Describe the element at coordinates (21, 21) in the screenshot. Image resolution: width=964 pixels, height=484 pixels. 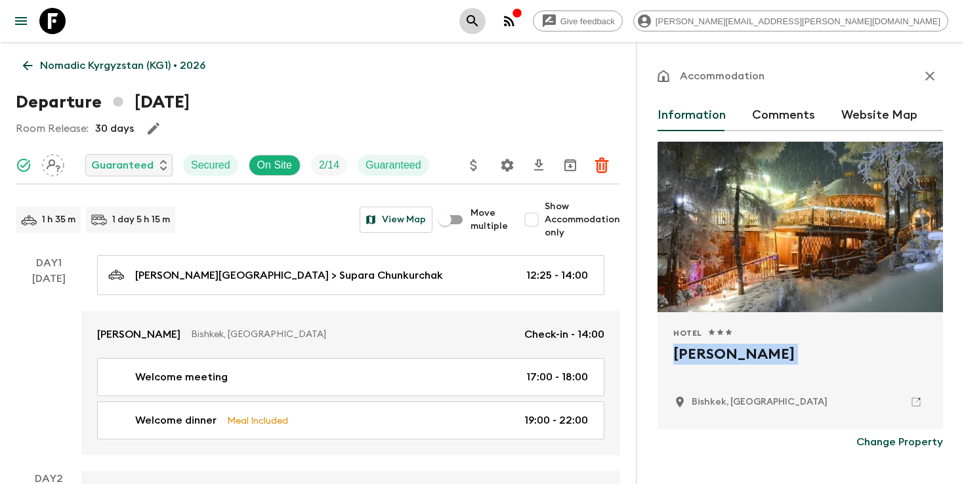
I see `button: menu` at that location.